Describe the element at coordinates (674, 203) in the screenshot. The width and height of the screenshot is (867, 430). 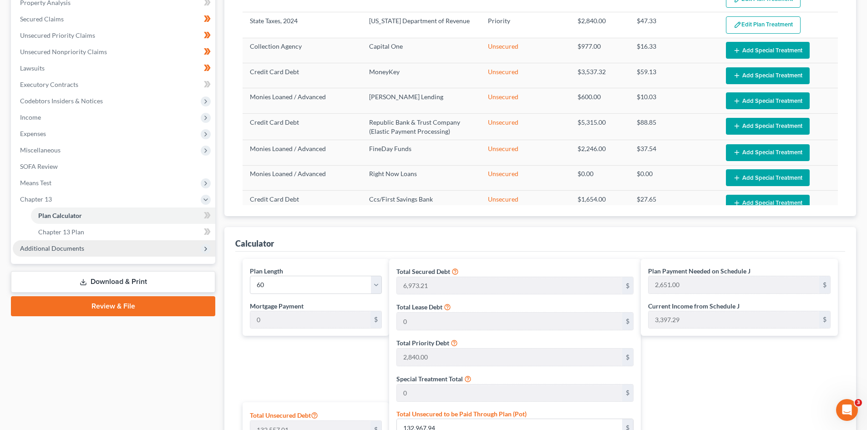
I see `td: $27.65` at that location.